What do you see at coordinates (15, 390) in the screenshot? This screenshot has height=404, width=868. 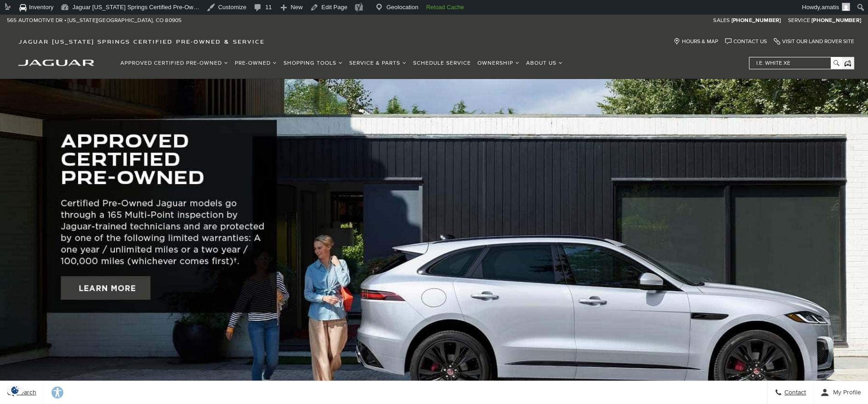 I see `section: Click to Open Cookie Consent Modal` at bounding box center [15, 390].